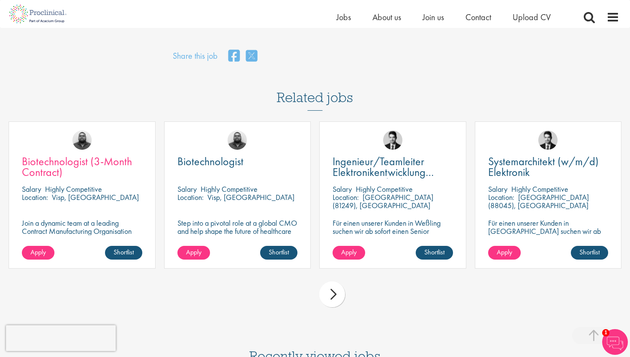  What do you see at coordinates (548, 167) in the screenshot?
I see `a: Systemarchitekt (w/m/d) Elektronik` at bounding box center [548, 167].